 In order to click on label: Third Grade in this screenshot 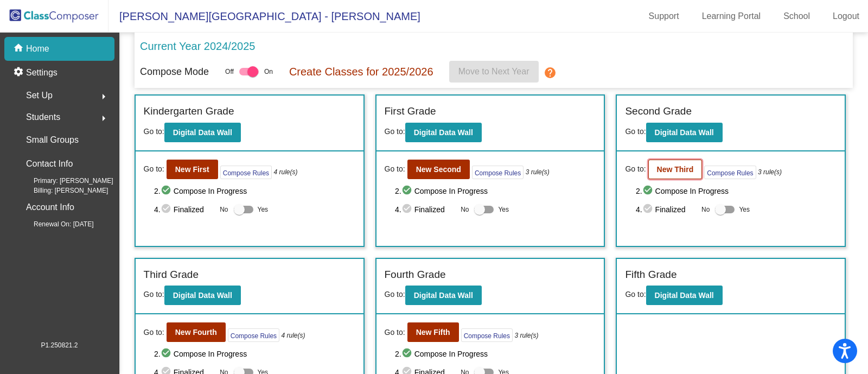, I will do `click(171, 275)`.